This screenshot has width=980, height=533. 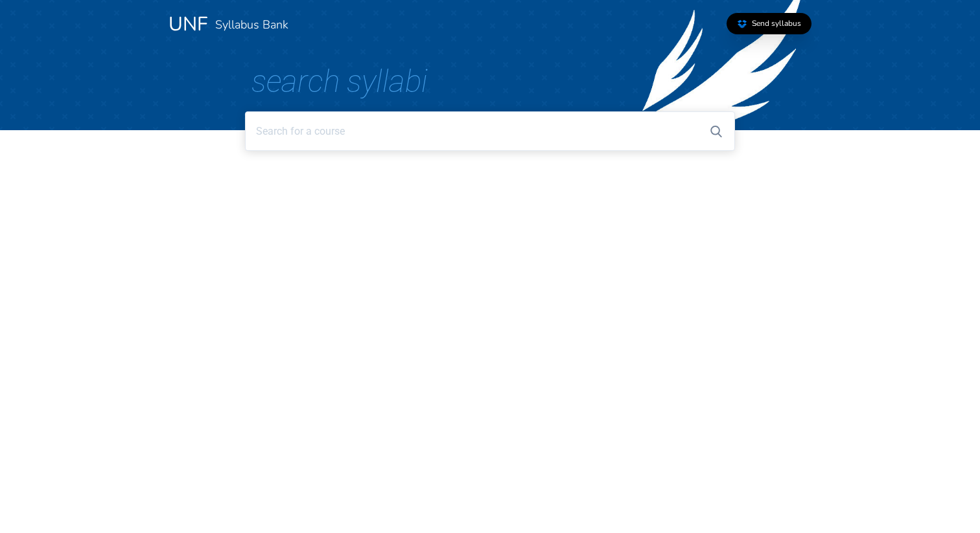 I want to click on input: Search for a course, so click(x=489, y=131).